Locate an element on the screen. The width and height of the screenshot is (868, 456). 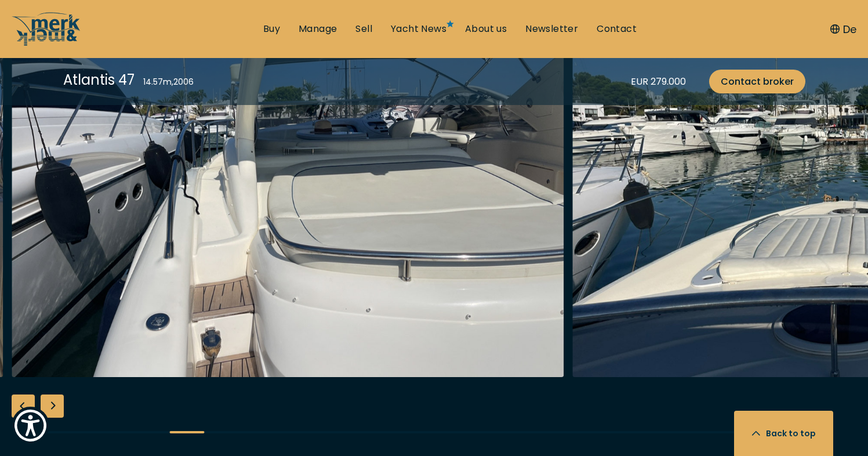
div: 14.57 m , 2006 is located at coordinates (168, 81).